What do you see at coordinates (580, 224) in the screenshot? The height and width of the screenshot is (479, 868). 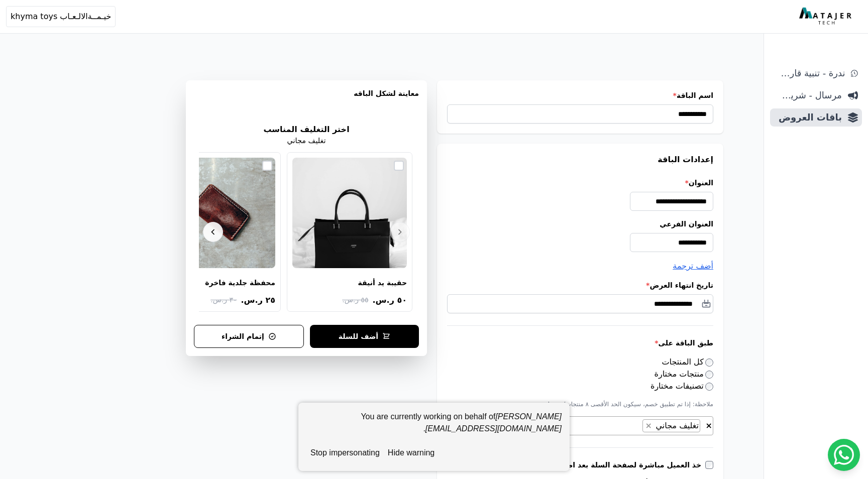 I see `label: العنوان الفرعي` at bounding box center [580, 224].